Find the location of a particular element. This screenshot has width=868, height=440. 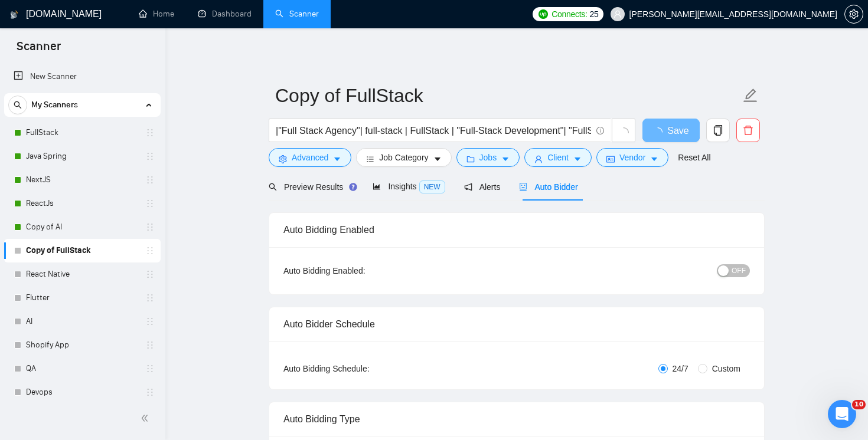

a: AI is located at coordinates (82, 322).